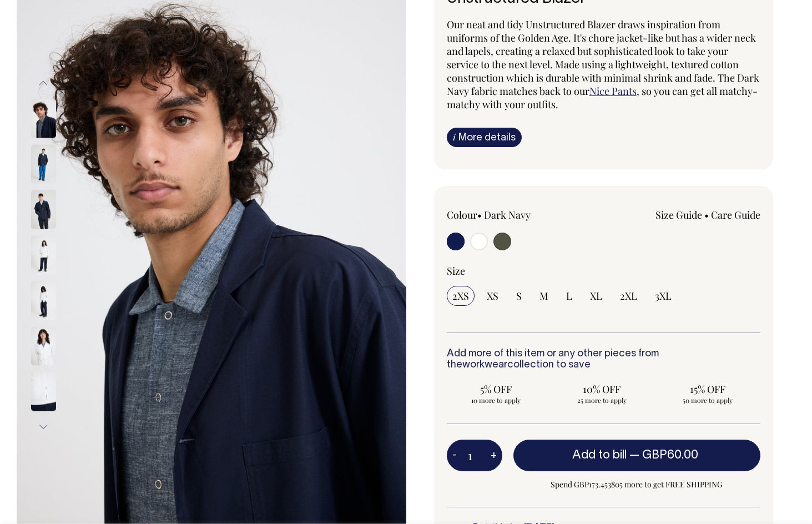 The image size is (812, 524). What do you see at coordinates (496, 400) in the screenshot?
I see `span: 10 more to apply` at bounding box center [496, 400].